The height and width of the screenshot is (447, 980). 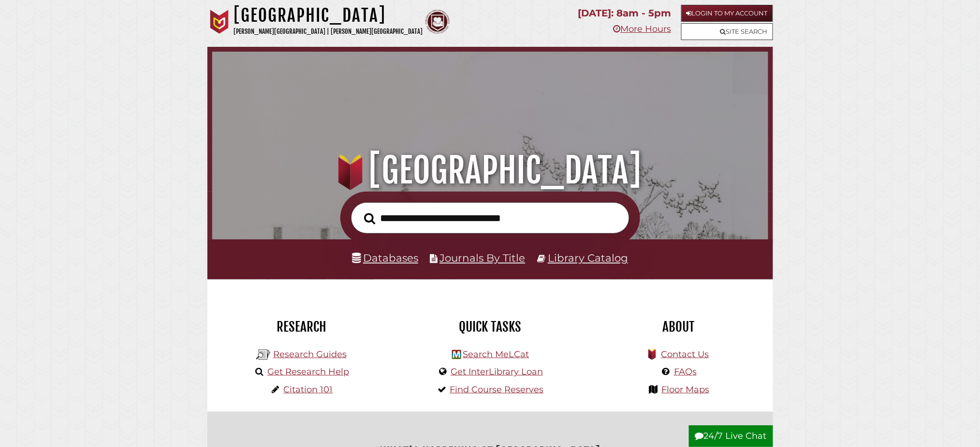 What do you see at coordinates (385, 258) in the screenshot?
I see `a: Databases` at bounding box center [385, 258].